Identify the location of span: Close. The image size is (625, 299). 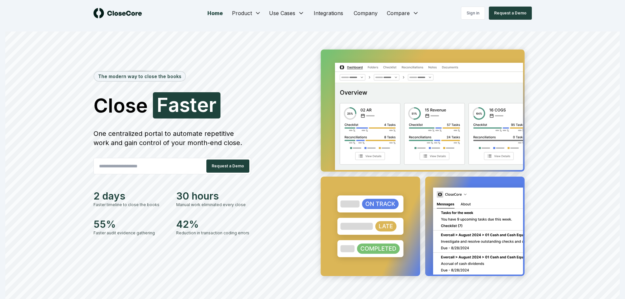
(121, 105).